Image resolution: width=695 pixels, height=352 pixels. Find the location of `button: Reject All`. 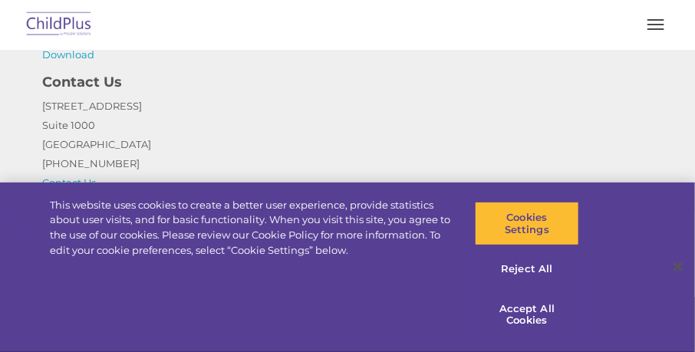

button: Reject All is located at coordinates (527, 269).